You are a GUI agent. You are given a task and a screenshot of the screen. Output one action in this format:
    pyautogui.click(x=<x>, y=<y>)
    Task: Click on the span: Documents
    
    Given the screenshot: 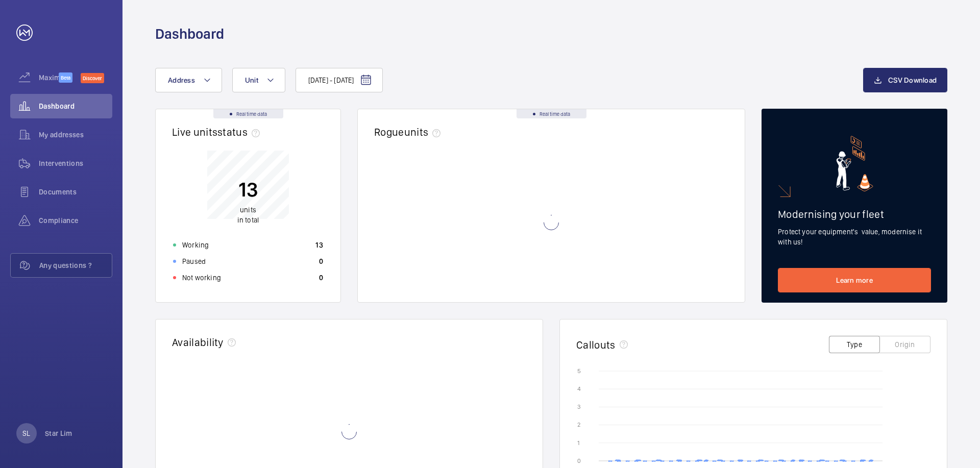 What is the action you would take?
    pyautogui.click(x=76, y=192)
    